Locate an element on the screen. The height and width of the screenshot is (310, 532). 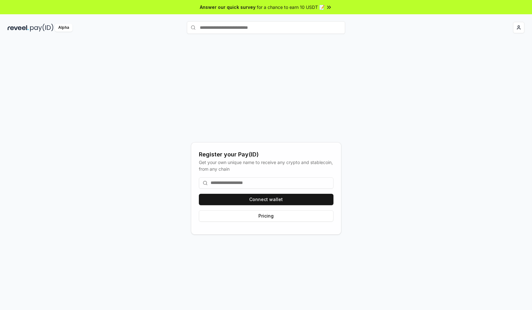
div: Alpha is located at coordinates (64, 28).